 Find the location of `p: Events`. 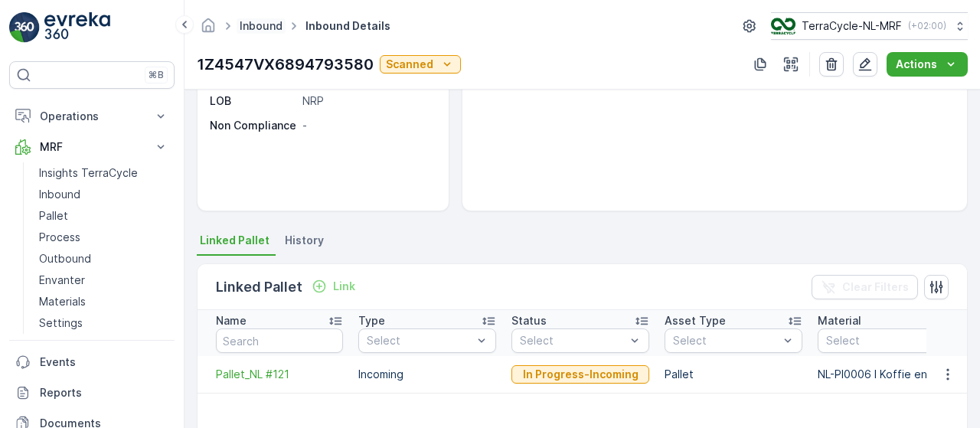

p: Events is located at coordinates (104, 362).